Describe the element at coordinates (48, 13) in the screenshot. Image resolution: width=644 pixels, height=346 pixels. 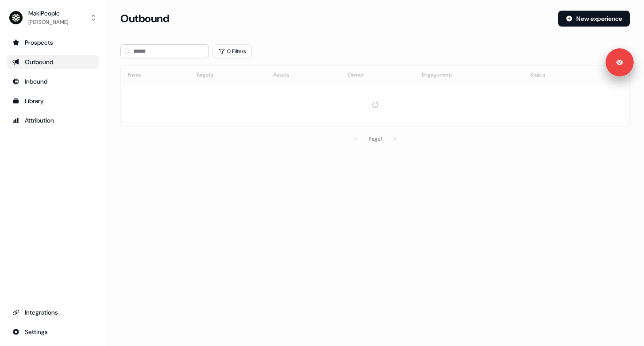
I see `div: MakiPeople` at that location.